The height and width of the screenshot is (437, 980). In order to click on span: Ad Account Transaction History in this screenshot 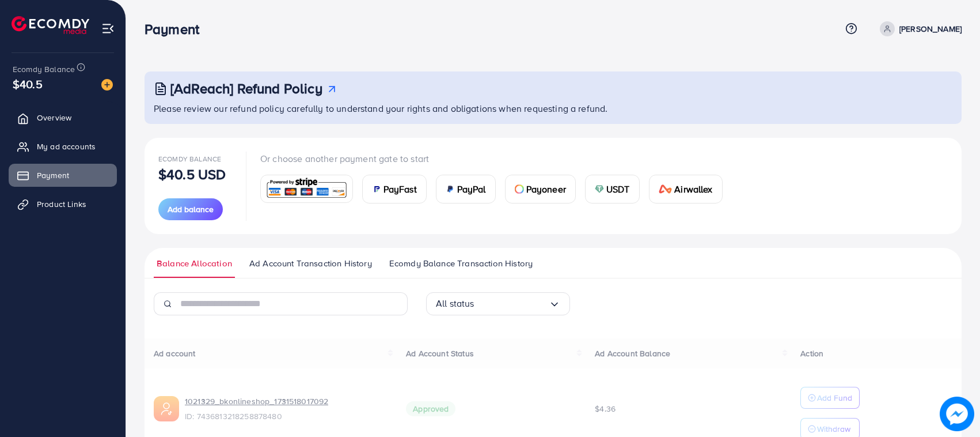, I will do `click(311, 263)`.